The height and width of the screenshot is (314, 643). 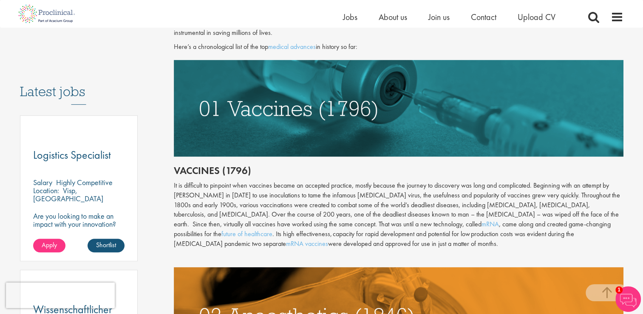 I want to click on a: Jobs, so click(x=350, y=17).